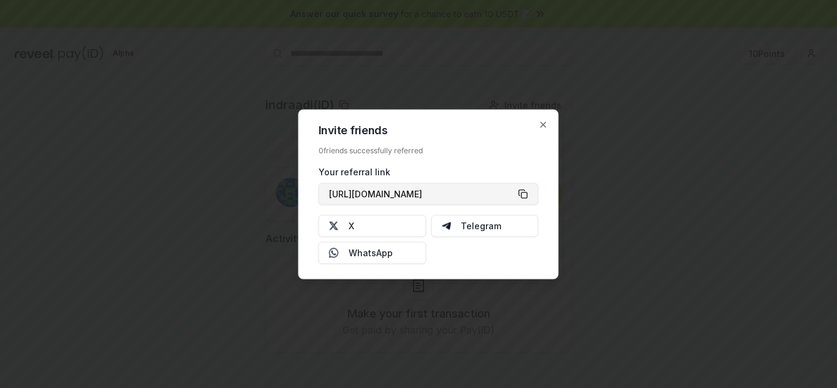 The width and height of the screenshot is (837, 388). Describe the element at coordinates (428, 171) in the screenshot. I see `div: Your referral link` at that location.